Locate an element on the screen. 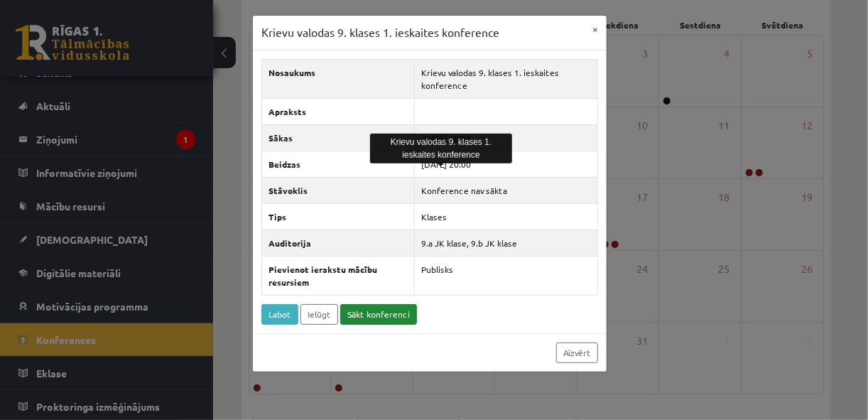 This screenshot has width=868, height=420. th: Nosaukums is located at coordinates (338, 78).